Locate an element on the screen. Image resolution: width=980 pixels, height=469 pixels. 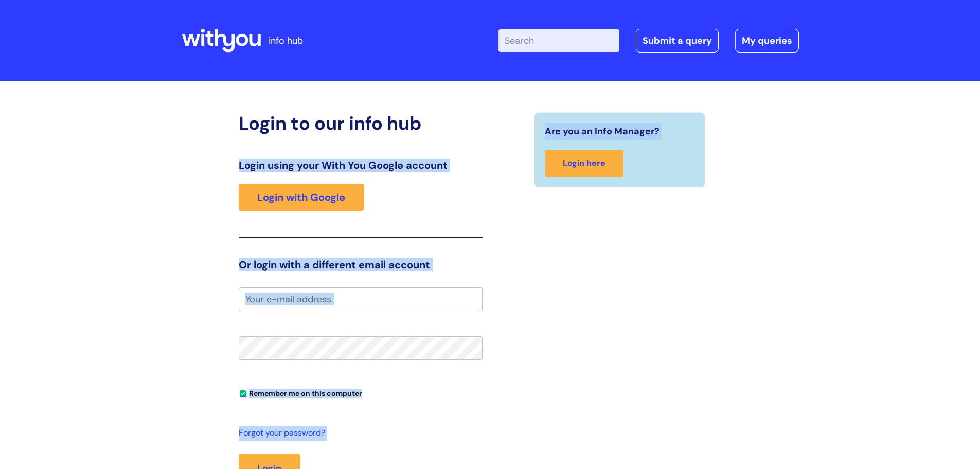
a: Login with Google is located at coordinates (301, 197).